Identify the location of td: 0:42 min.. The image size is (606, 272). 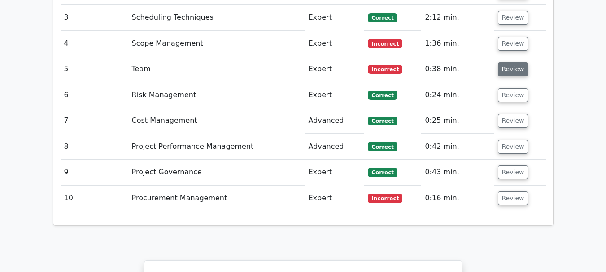
(458, 147).